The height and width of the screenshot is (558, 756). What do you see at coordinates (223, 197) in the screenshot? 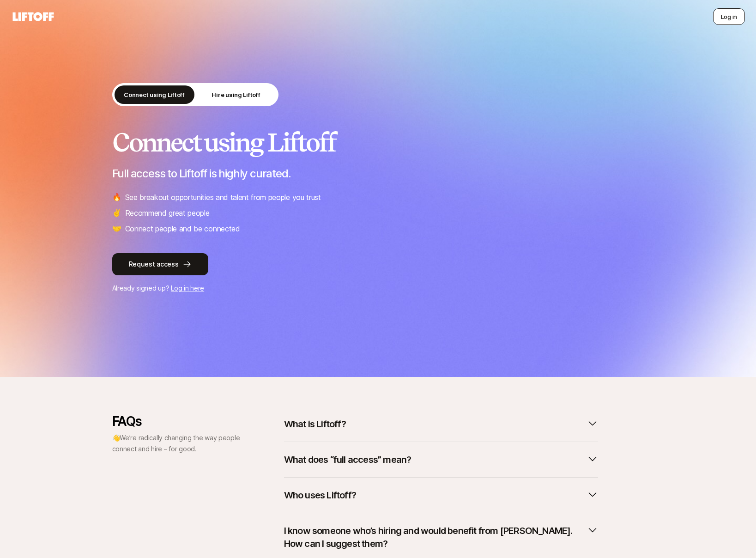
I see `p: See breakout opportunities and talent from people you trust` at bounding box center [223, 197].